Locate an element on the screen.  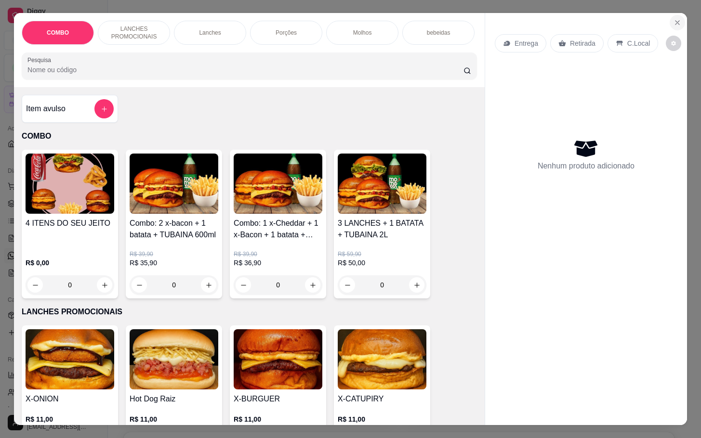
button: add-separate-item is located at coordinates (104, 109).